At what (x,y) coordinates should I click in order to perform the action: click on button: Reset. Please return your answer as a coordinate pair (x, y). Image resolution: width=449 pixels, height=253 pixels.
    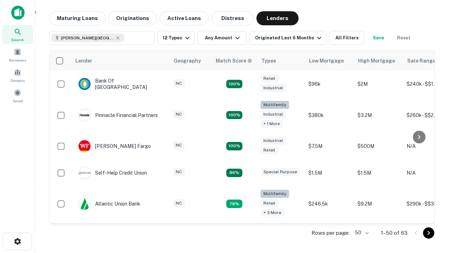
    Looking at the image, I should click on (404, 38).